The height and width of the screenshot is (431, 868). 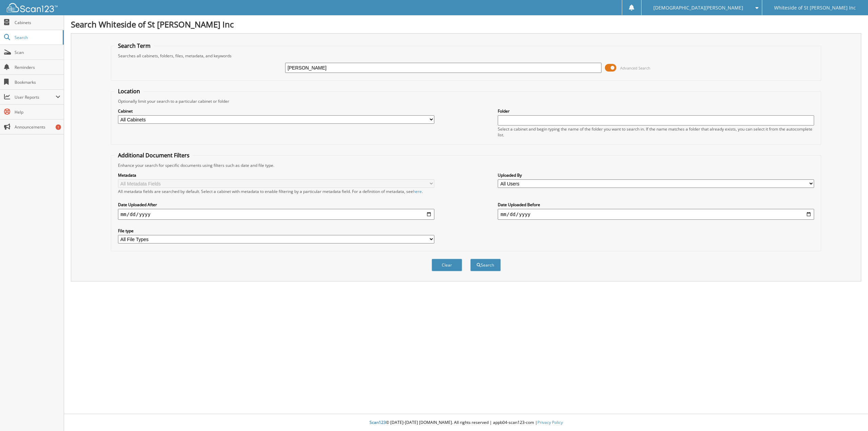 What do you see at coordinates (276, 191) in the screenshot?
I see `div: All metadata fields are searched by default. Select a cabinet with metadata to enable filtering b...` at bounding box center [276, 191].